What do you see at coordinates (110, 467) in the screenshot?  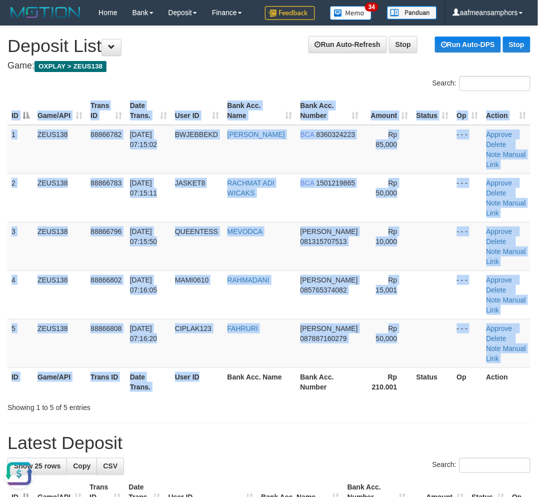 I see `a: CSV` at bounding box center [110, 467].